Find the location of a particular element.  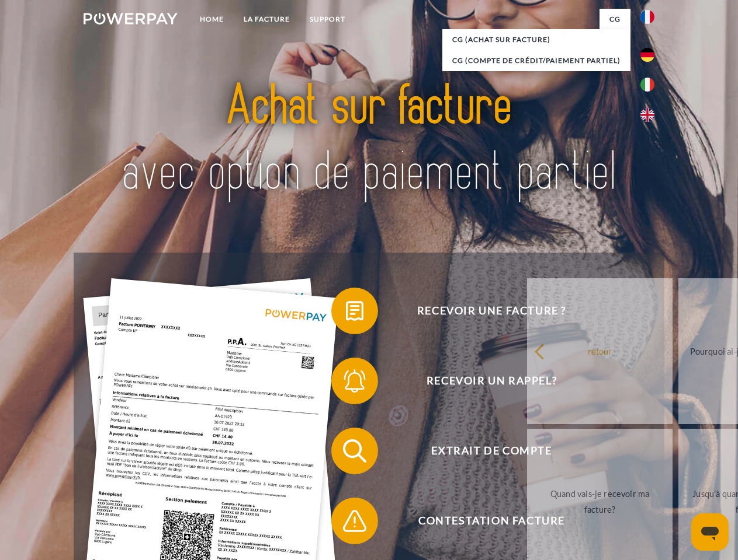

img: logo-powerpay-white.svg is located at coordinates (130, 19).